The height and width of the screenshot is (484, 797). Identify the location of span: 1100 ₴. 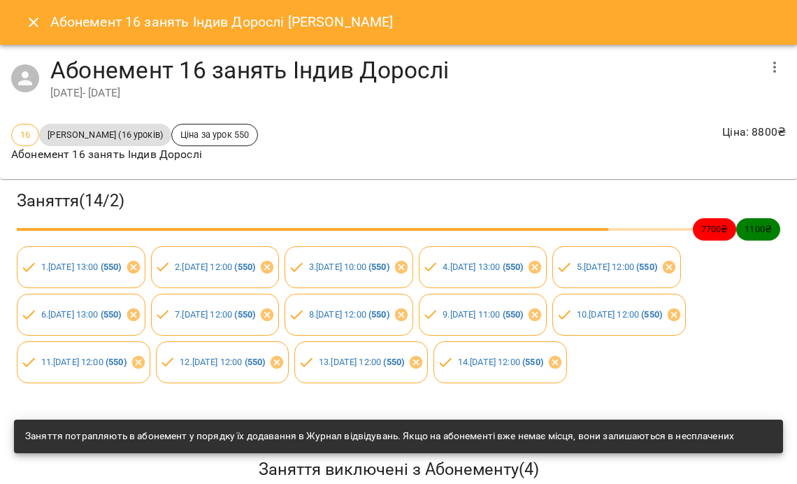
(758, 229).